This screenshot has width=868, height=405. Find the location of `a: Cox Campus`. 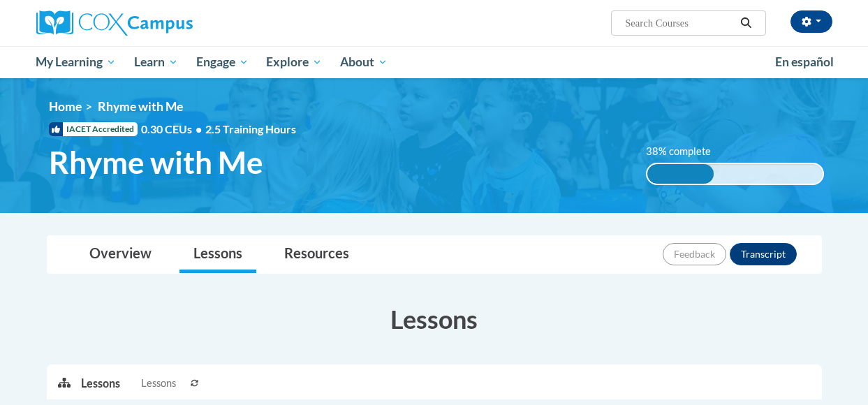

a: Cox Campus is located at coordinates (162, 23).